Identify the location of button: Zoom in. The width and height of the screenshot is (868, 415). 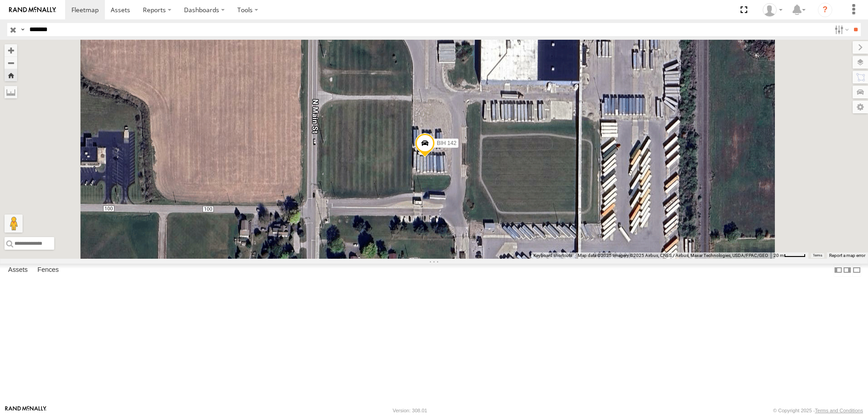
(11, 50).